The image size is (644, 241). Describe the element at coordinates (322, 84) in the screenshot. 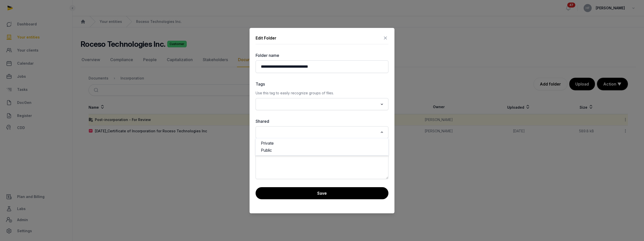

I see `label: Tags` at that location.